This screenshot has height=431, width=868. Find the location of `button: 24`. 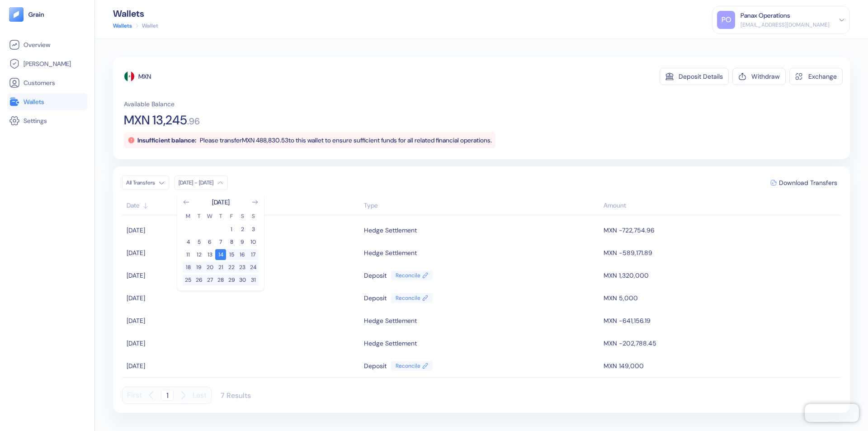

button: 24 is located at coordinates (253, 267).